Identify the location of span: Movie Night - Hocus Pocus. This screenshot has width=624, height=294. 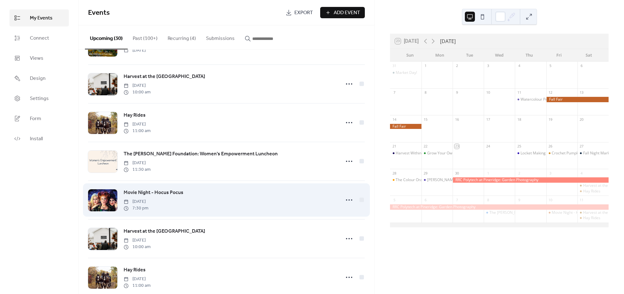
(154, 193).